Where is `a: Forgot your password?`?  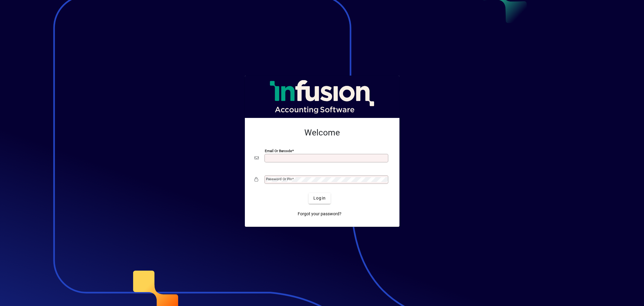
a: Forgot your password? is located at coordinates (319, 214).